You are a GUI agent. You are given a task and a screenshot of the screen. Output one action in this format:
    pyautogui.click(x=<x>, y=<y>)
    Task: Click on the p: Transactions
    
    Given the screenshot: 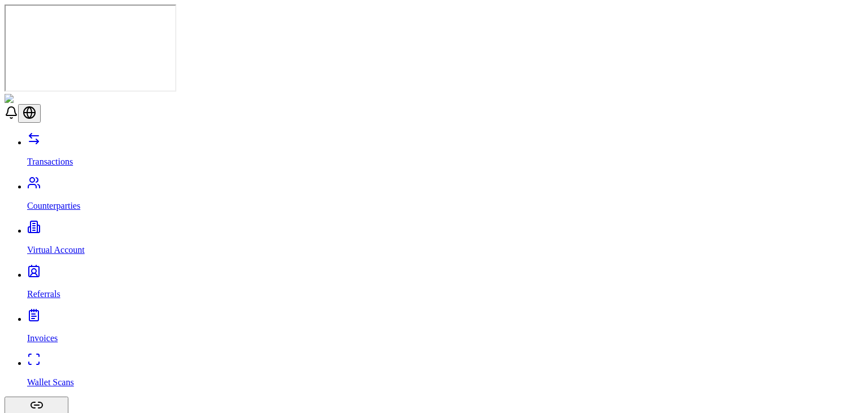 What is the action you would take?
    pyautogui.click(x=445, y=162)
    